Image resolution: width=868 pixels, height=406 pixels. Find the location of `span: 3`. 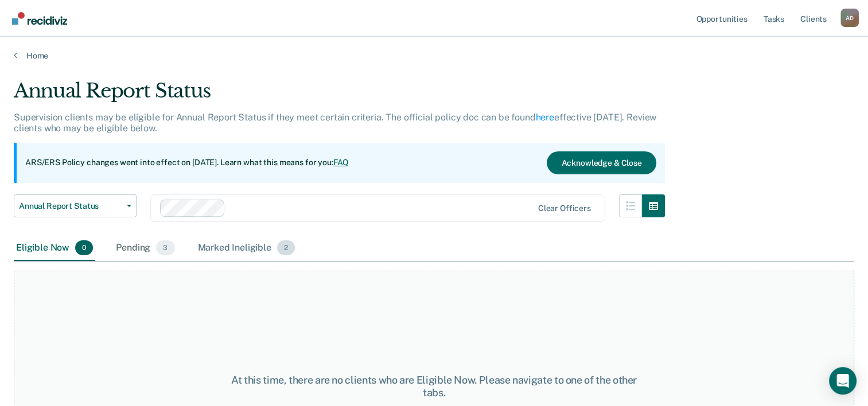

span: 3 is located at coordinates (165, 248).